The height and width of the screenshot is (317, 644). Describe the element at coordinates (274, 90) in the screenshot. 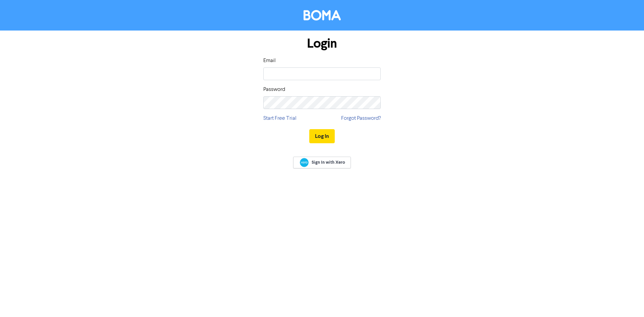

I see `label: Password` at that location.